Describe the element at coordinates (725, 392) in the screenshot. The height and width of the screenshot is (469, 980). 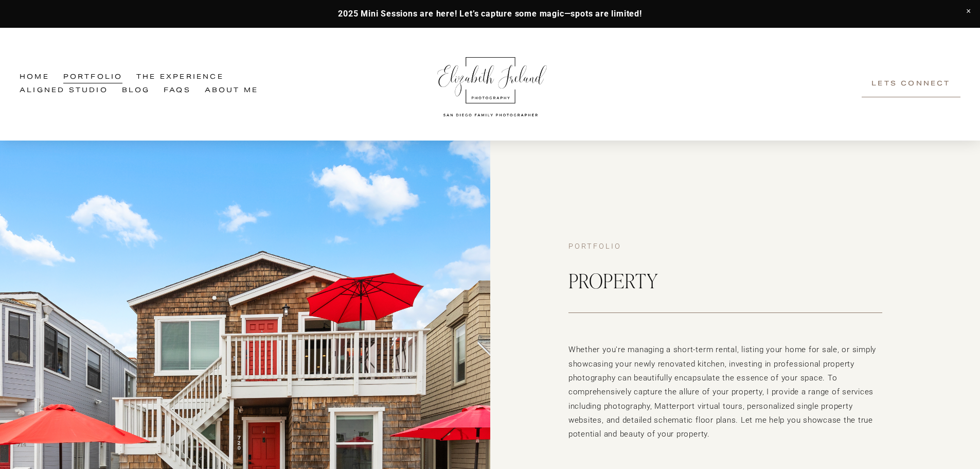
I see `p: Whether you're managing a short-term rental, listing your home for sale, or simply showcasing you...` at that location.